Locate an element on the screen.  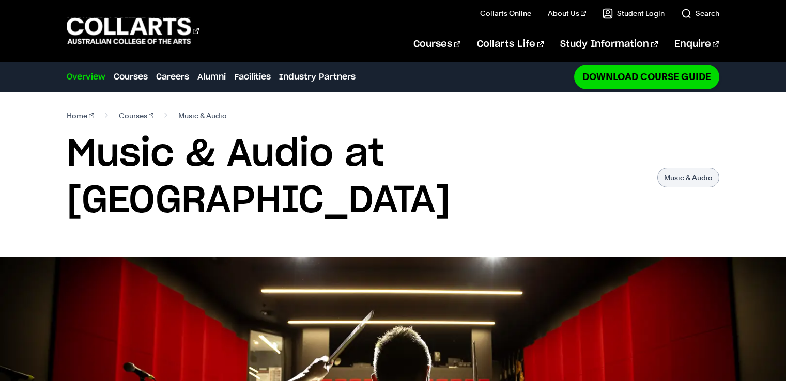
a: Collarts Online is located at coordinates (505, 13).